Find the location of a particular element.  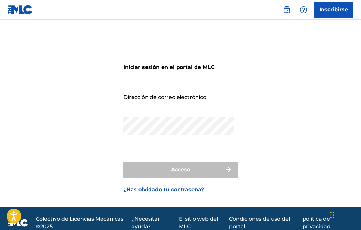

img: Logotipo del MLC is located at coordinates (20, 9).